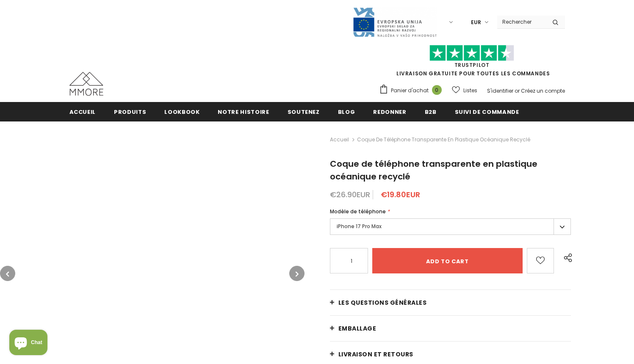 The width and height of the screenshot is (634, 364). What do you see at coordinates (413, 91) in the screenshot?
I see `a: Panier d'achat 0` at bounding box center [413, 91].